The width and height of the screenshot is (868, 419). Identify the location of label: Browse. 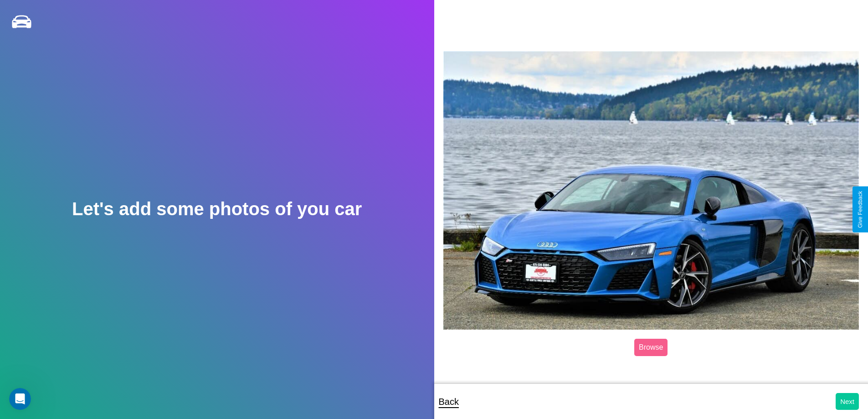
(651, 348).